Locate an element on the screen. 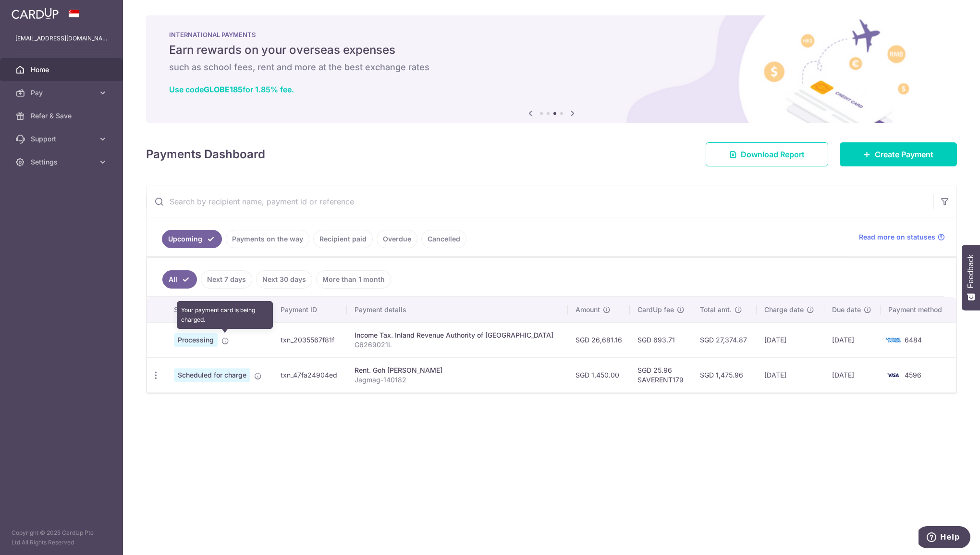 The image size is (980, 555). b: GLOBE185 is located at coordinates (223, 89).